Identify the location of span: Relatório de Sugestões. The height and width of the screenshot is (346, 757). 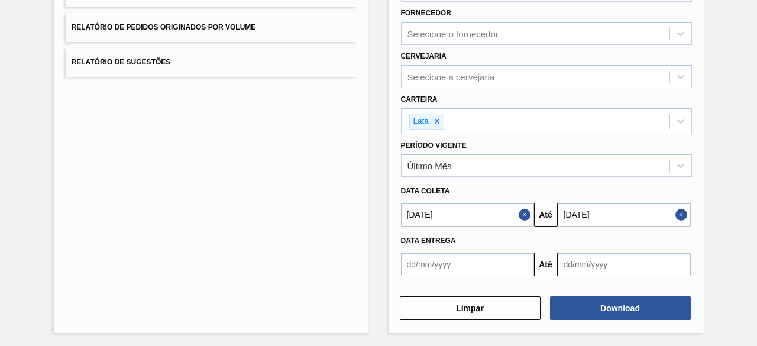
(121, 62).